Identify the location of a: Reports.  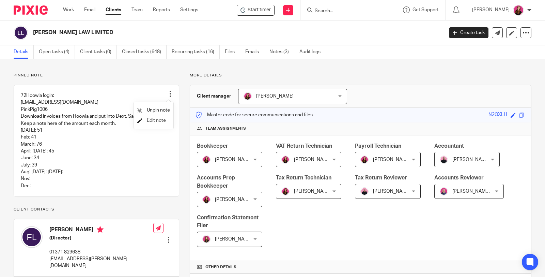
(161, 10).